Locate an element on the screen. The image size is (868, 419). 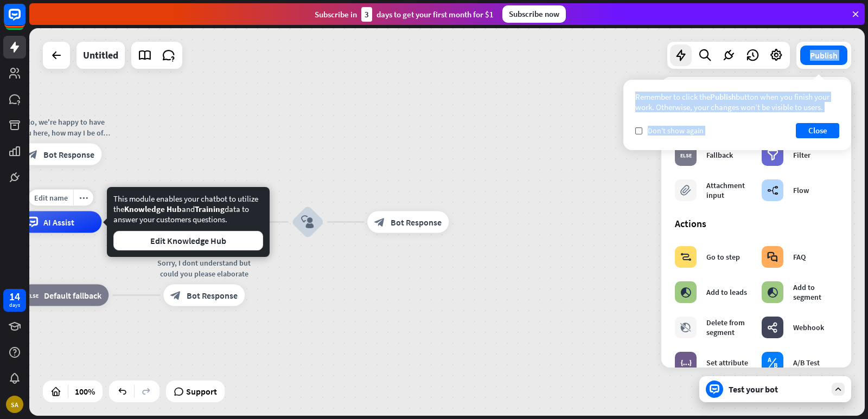
div: Filter is located at coordinates (802, 155).